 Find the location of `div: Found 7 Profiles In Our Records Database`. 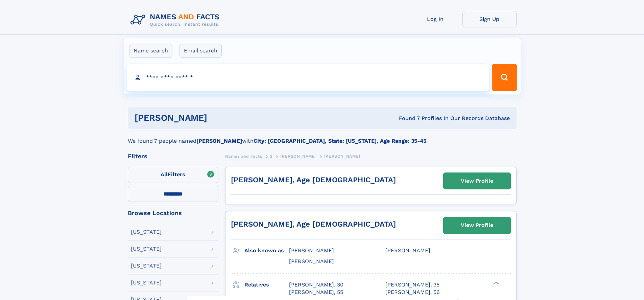

div: Found 7 Profiles In Our Records Database is located at coordinates (406, 118).